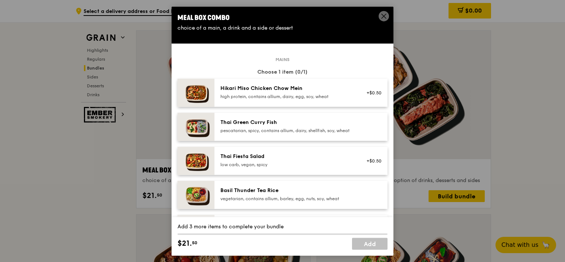 The image size is (565, 262). I want to click on img: daily_normal_HORZ-Thai-Green-Curry-Fish.jpg, so click(196, 127).